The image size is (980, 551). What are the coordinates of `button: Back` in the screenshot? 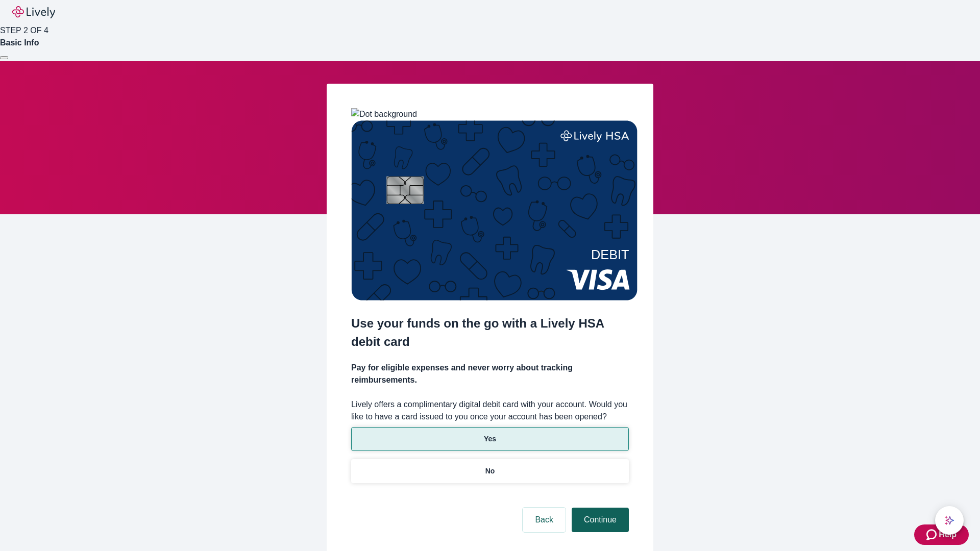 It's located at (545, 520).